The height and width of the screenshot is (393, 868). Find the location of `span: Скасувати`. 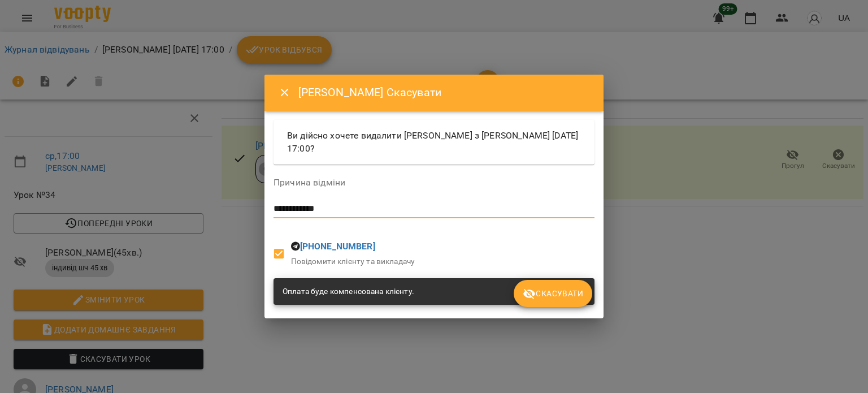

span: Скасувати is located at coordinates (553, 293).